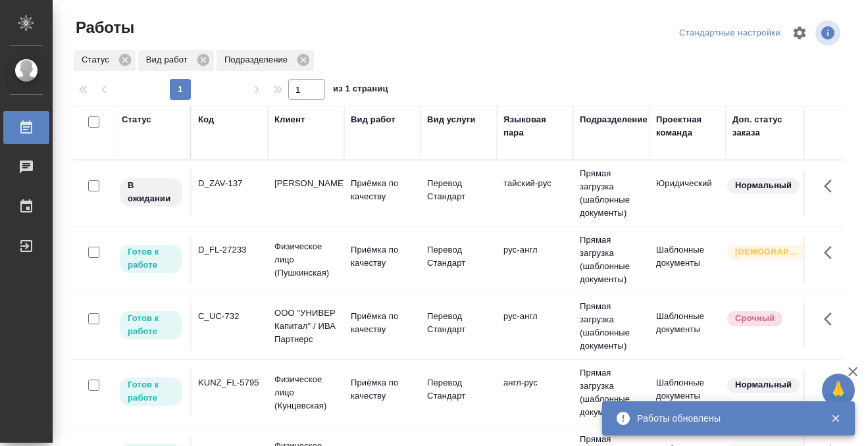 Image resolution: width=868 pixels, height=446 pixels. Describe the element at coordinates (835, 419) in the screenshot. I see `button: Закрыть` at that location.